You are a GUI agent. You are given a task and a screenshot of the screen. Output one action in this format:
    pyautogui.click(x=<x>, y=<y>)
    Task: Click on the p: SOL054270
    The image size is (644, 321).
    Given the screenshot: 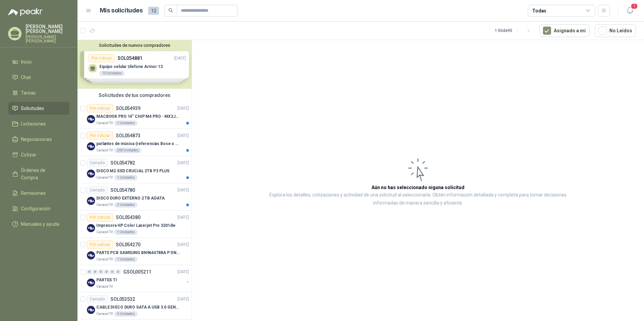 What is the action you would take?
    pyautogui.click(x=128, y=245)
    